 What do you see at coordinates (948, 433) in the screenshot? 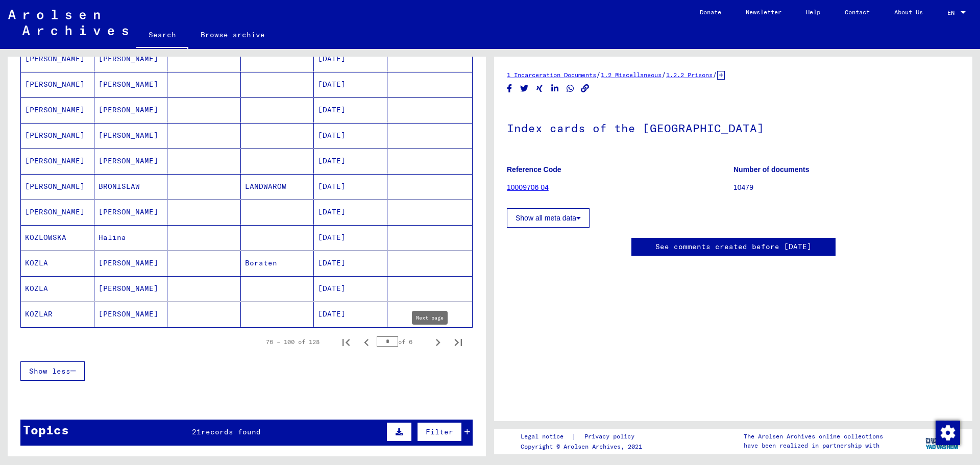
I see `img: Change consent` at bounding box center [948, 433].